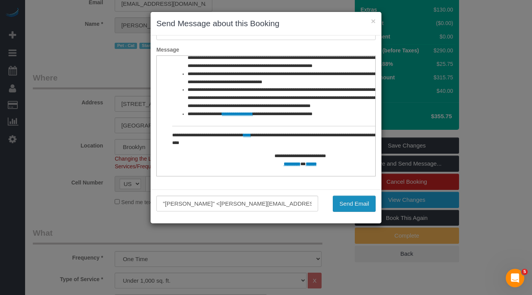  Describe the element at coordinates (524, 272) in the screenshot. I see `span: 5` at that location.